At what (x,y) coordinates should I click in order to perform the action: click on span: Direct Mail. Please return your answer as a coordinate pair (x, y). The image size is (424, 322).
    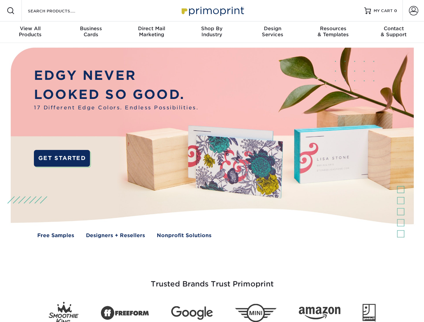
    Looking at the image, I should click on (151, 29).